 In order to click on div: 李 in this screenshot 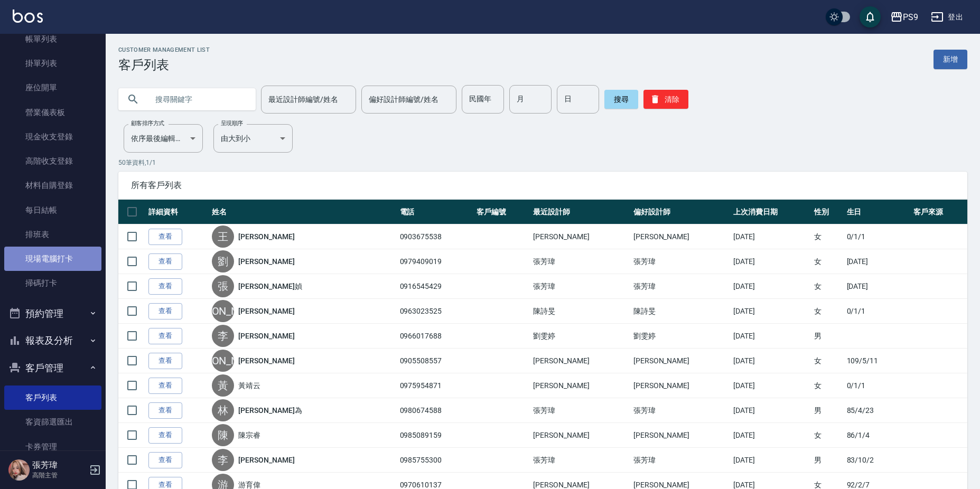, I will do `click(223, 460)`.